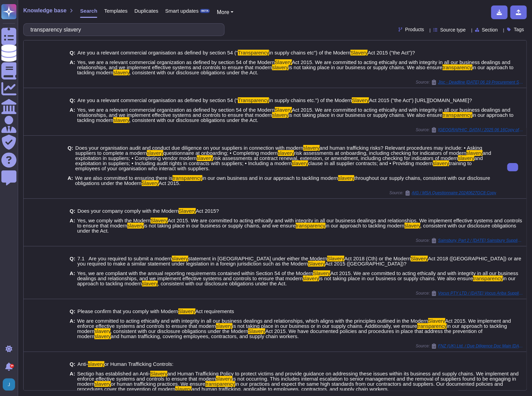 Image resolution: width=532 pixels, height=396 pixels. Describe the element at coordinates (124, 259) in the screenshot. I see `span: 7.1 Are you required to submit a modern` at that location.